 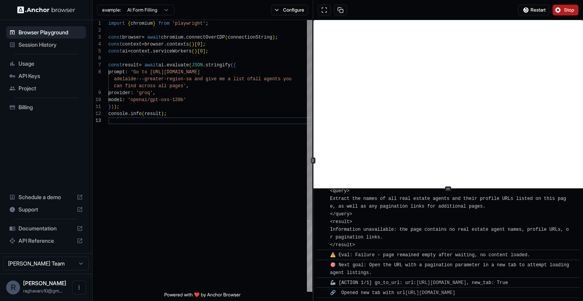 I want to click on span: browser, so click(x=132, y=37).